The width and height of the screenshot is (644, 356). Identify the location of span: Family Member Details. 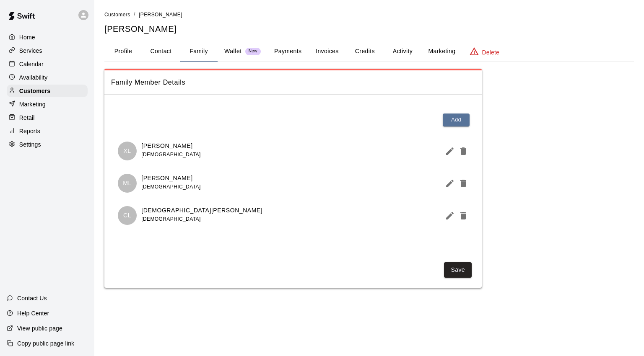
(293, 82).